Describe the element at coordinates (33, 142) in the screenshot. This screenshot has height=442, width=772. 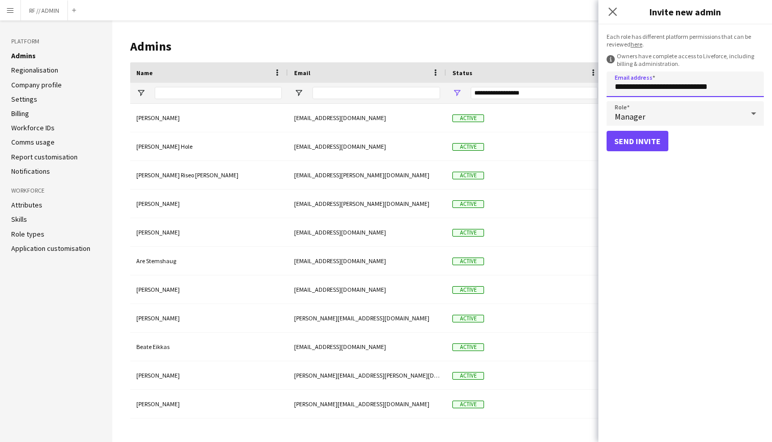
I see `a: Comms usage` at that location.